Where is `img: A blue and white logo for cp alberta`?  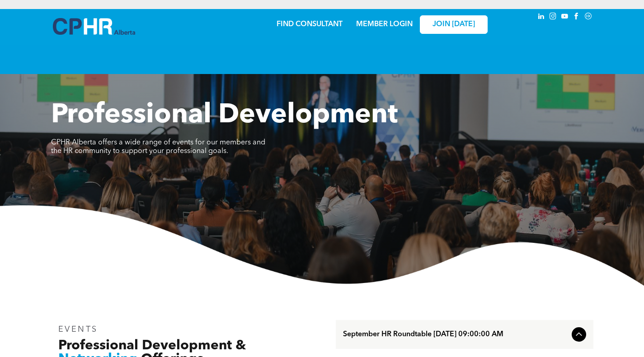
img: A blue and white logo for cp alberta is located at coordinates (94, 26).